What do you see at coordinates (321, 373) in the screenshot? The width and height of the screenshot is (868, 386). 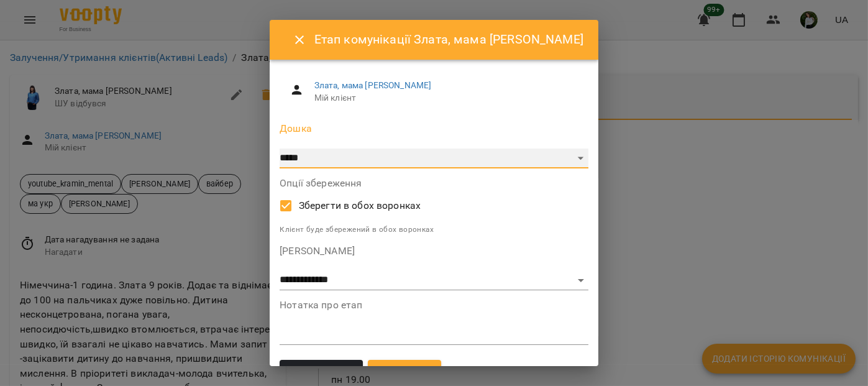 I see `button: Скасувати` at bounding box center [321, 373].